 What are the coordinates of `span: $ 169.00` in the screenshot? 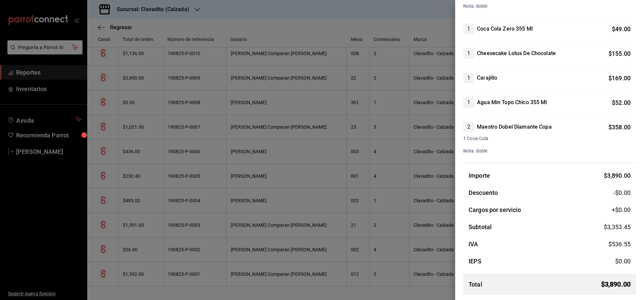 It's located at (619, 78).